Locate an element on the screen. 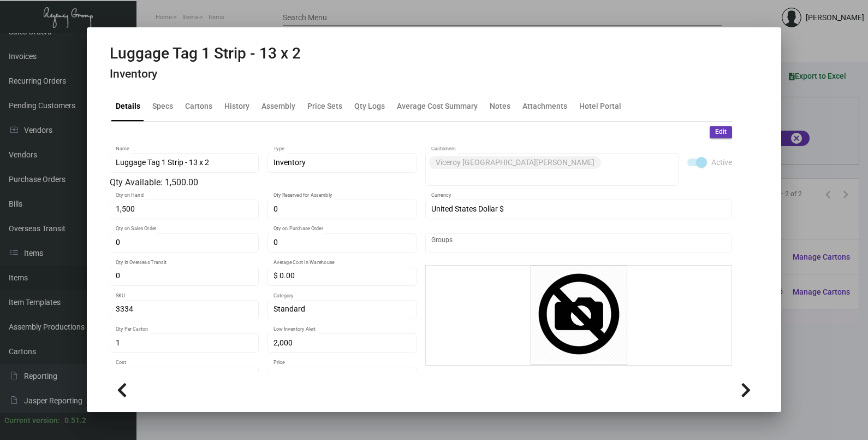 The image size is (868, 440). div: Average Cost Summary is located at coordinates (437, 106).